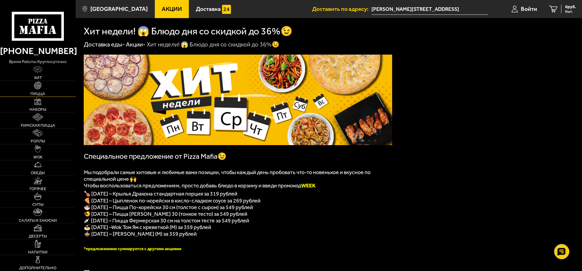  I want to click on span: Супы, so click(38, 204).